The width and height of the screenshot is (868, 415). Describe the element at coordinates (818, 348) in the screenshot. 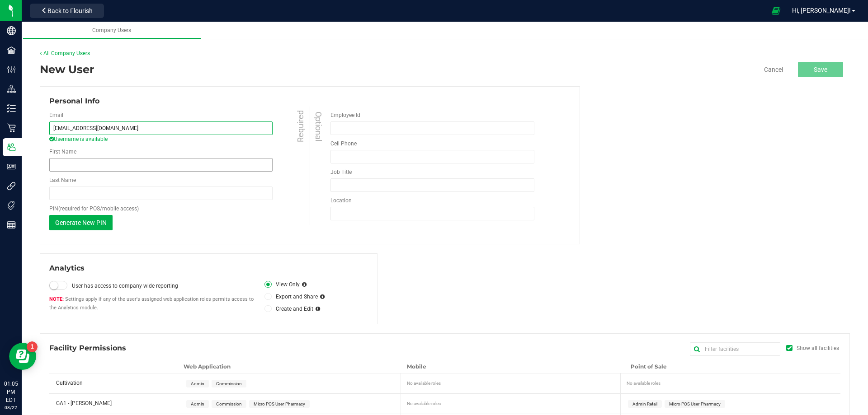

I see `div: Show all facilities` at that location.